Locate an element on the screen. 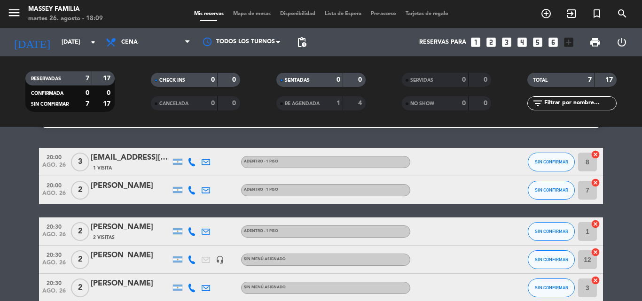 The width and height of the screenshot is (642, 301). i: filter_list is located at coordinates (537, 103).